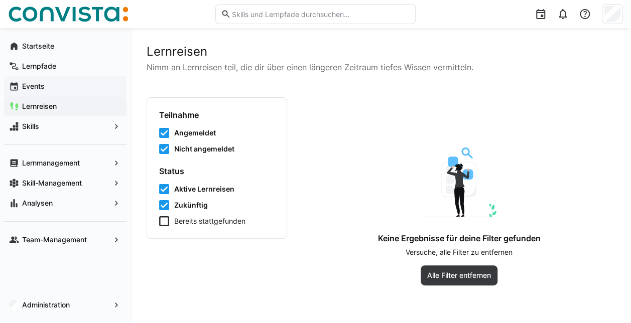 The width and height of the screenshot is (631, 323). I want to click on span: Alle Filter entfernen, so click(459, 276).